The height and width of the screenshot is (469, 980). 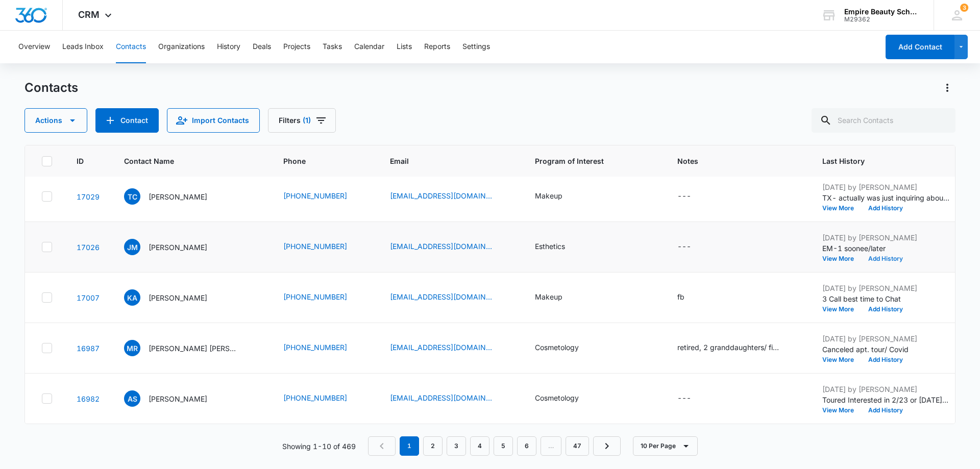 I want to click on div: Phone - +1 (603) 293-5747 - Select to Edit Field, so click(x=324, y=298).